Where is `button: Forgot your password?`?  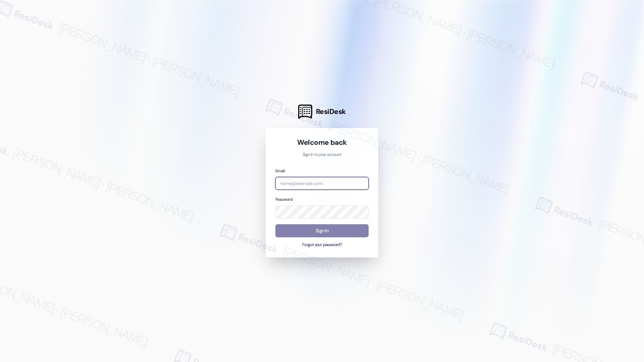 button: Forgot your password? is located at coordinates (322, 245).